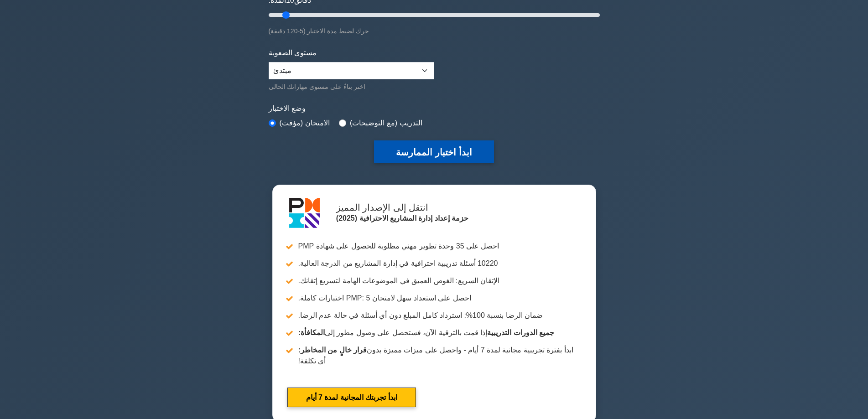  Describe the element at coordinates (434, 152) in the screenshot. I see `button: ابدأ اختبار الممارسة` at that location.